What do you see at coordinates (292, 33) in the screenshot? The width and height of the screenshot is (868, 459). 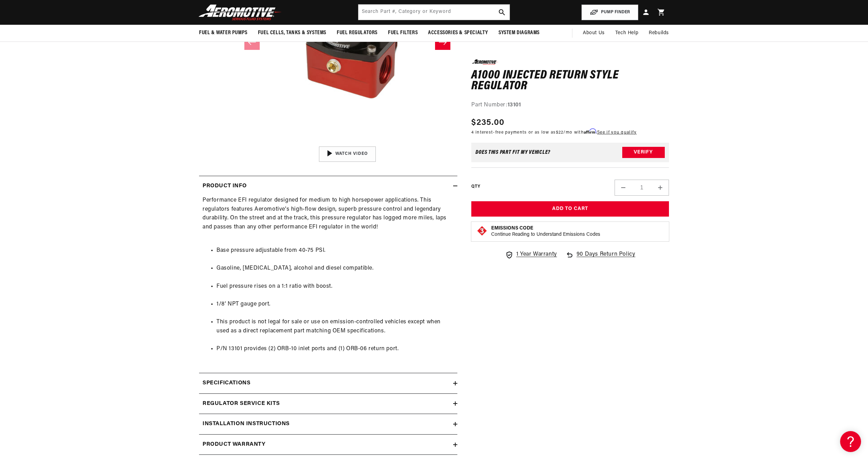 I see `span: Fuel Cells, Tanks & Systems` at bounding box center [292, 33].